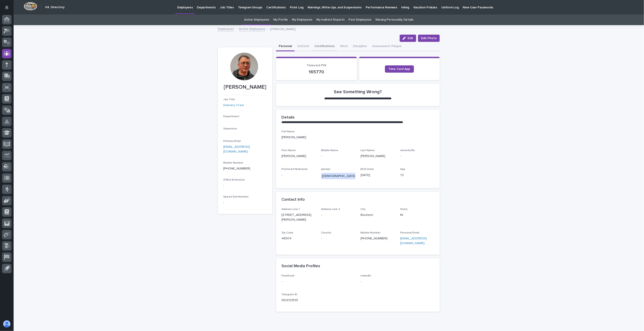 This screenshot has height=331, width=644. What do you see at coordinates (302, 19) in the screenshot?
I see `a: My Employees` at bounding box center [302, 19].